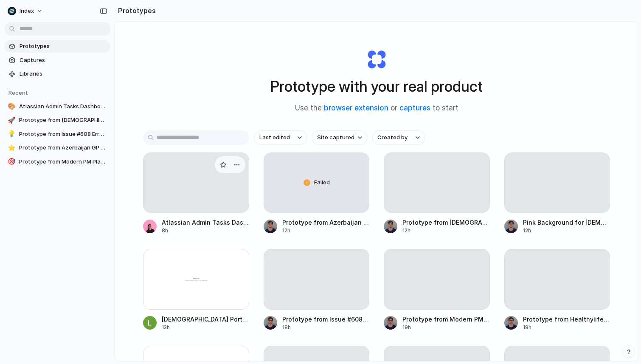 Image resolution: width=641 pixels, height=364 pixels. I want to click on a: 🎯Prototype from Modern PM Planning, so click(58, 162).